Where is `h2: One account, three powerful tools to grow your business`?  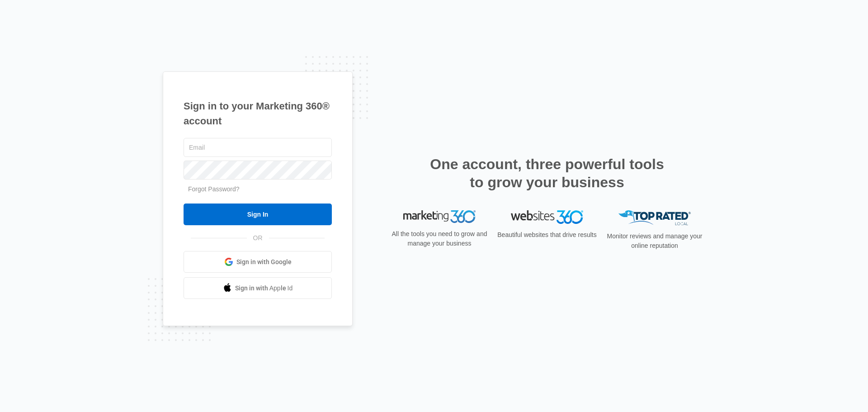
h2: One account, three powerful tools to grow your business is located at coordinates (547, 174).